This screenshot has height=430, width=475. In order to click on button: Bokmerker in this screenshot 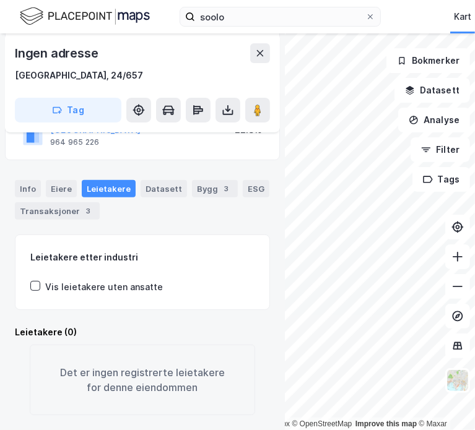, I will do `click(428, 61)`.